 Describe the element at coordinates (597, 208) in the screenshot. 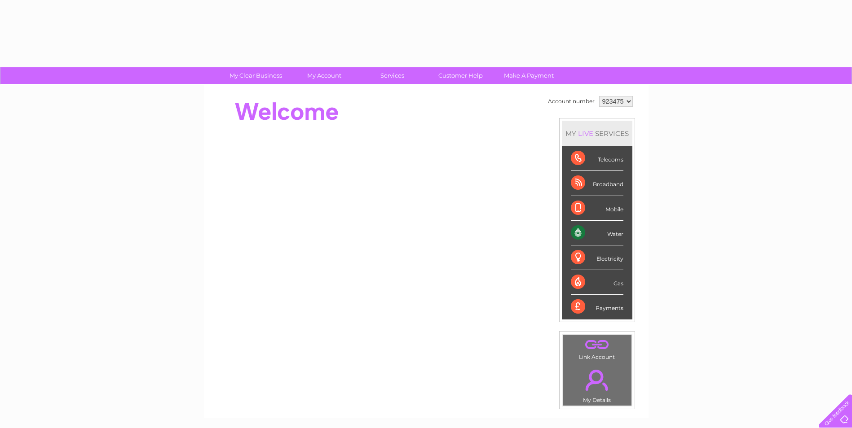

I see `div: Mobile` at that location.